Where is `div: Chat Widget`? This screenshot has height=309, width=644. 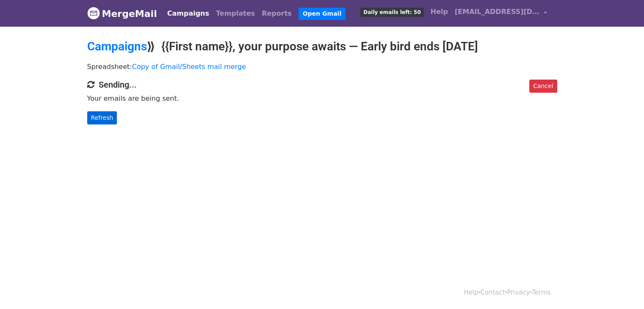
div: Chat Widget is located at coordinates (623, 288).